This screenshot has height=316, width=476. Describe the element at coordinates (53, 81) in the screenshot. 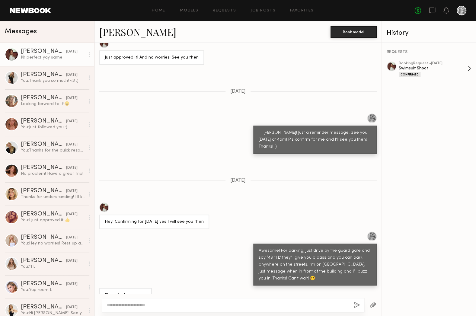

I see `div: You: Thank you so much! <3 :)` at that location.